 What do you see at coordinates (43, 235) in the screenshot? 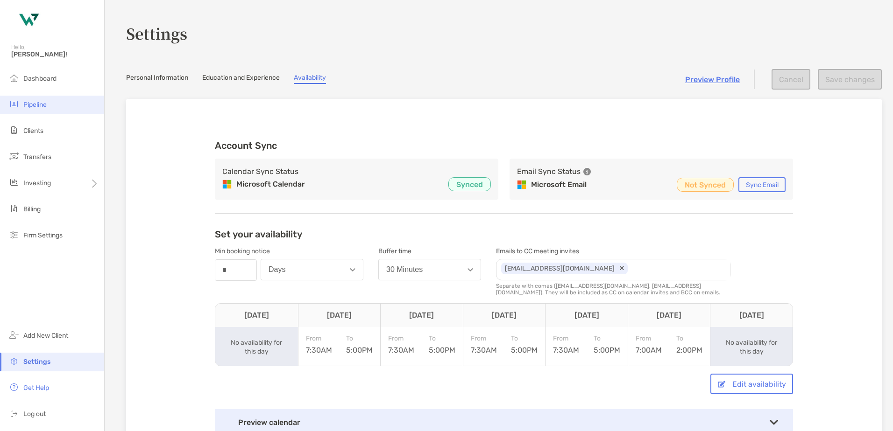
I see `span: Firm Settings` at bounding box center [43, 235].